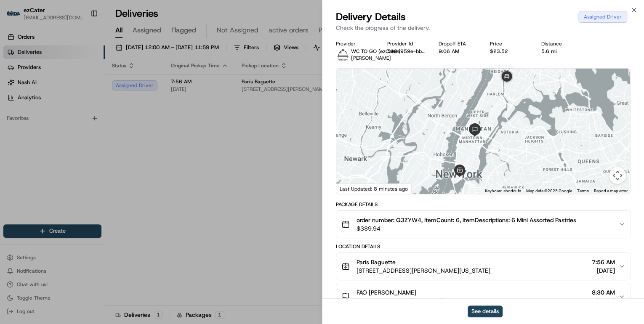  Describe the element at coordinates (81, 40) in the screenshot. I see `p: Welcome 👋` at that location.